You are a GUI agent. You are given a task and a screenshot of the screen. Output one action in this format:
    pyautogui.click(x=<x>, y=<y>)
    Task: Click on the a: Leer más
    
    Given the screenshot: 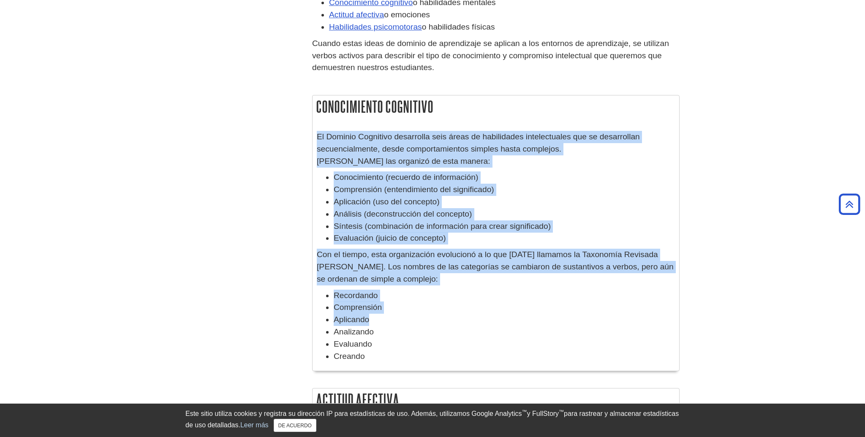 What is the action you would take?
    pyautogui.click(x=254, y=425)
    